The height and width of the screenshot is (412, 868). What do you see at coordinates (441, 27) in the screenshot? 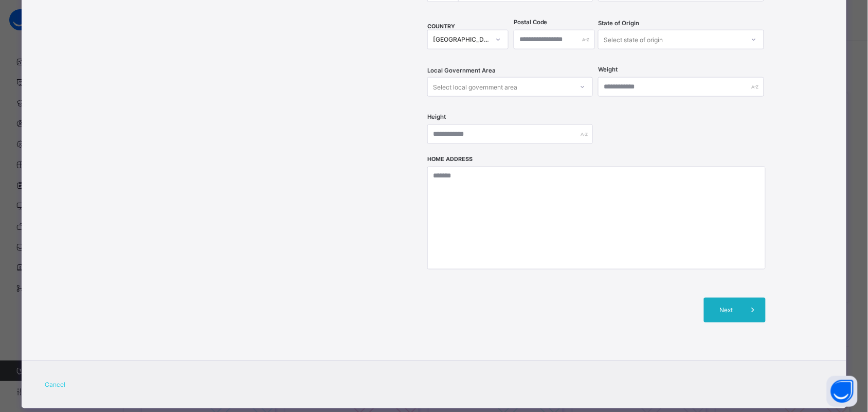
I see `span: COUNTRY` at bounding box center [441, 27].